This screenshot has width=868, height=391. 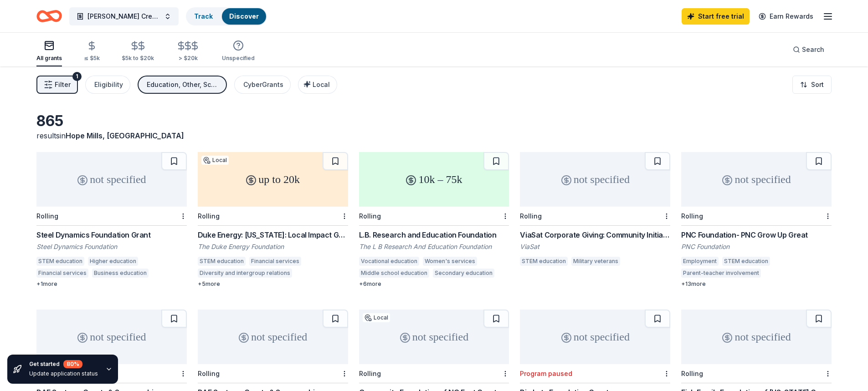 What do you see at coordinates (434, 220) in the screenshot?
I see `a: 10k – 75kRollingL.B. Research and Education FoundationThe L B Research And Education FoundationVo...` at bounding box center [434, 220].